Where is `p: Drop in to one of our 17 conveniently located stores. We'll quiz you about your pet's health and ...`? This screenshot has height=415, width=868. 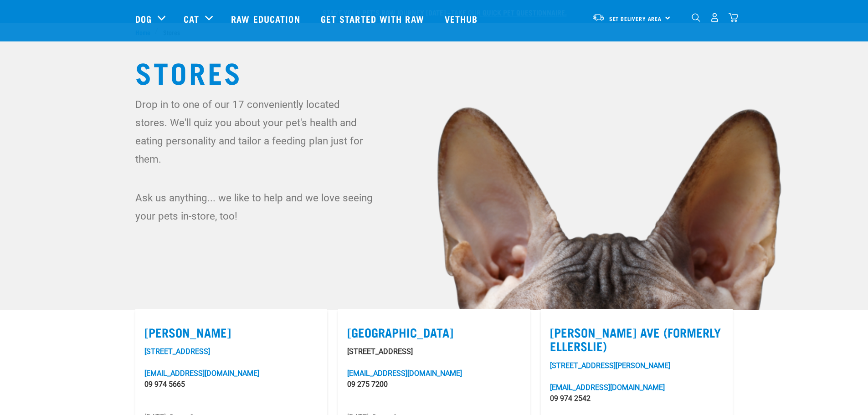 p: Drop in to one of our 17 conveniently located stores. We'll quiz you about your pet's health and ... is located at coordinates (255, 132).